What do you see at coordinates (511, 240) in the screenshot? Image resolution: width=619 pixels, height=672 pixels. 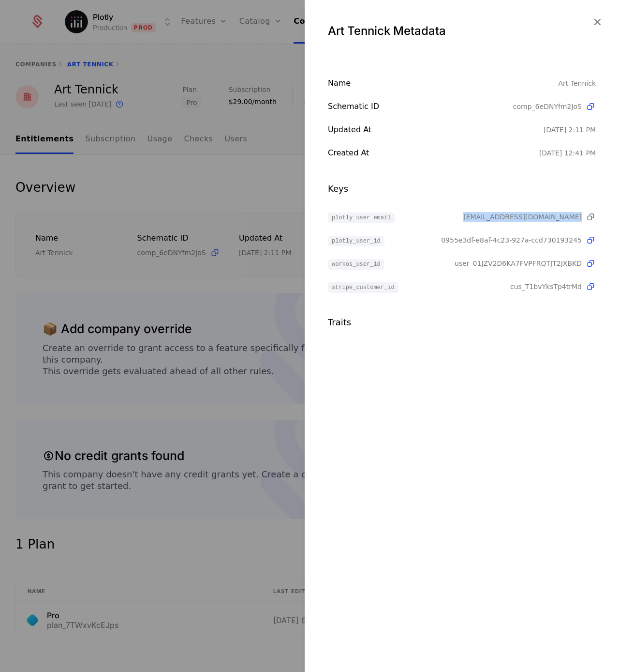 I see `span: 0955e3df-e8af-4c23-927a-ccd730193245` at bounding box center [511, 240].